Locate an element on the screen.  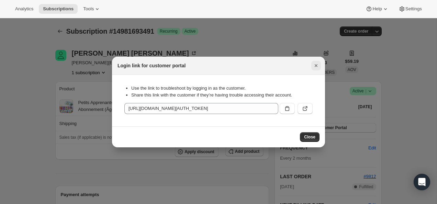
span: Settings is located at coordinates (414, 9).